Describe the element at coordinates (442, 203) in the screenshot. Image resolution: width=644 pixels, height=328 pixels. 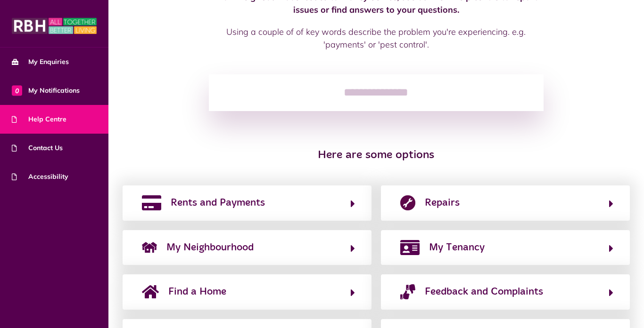
I see `span: Repairs` at that location.